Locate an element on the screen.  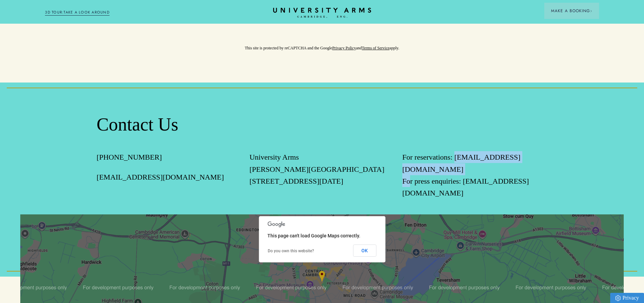
span: Make a Booking is located at coordinates (572, 11).